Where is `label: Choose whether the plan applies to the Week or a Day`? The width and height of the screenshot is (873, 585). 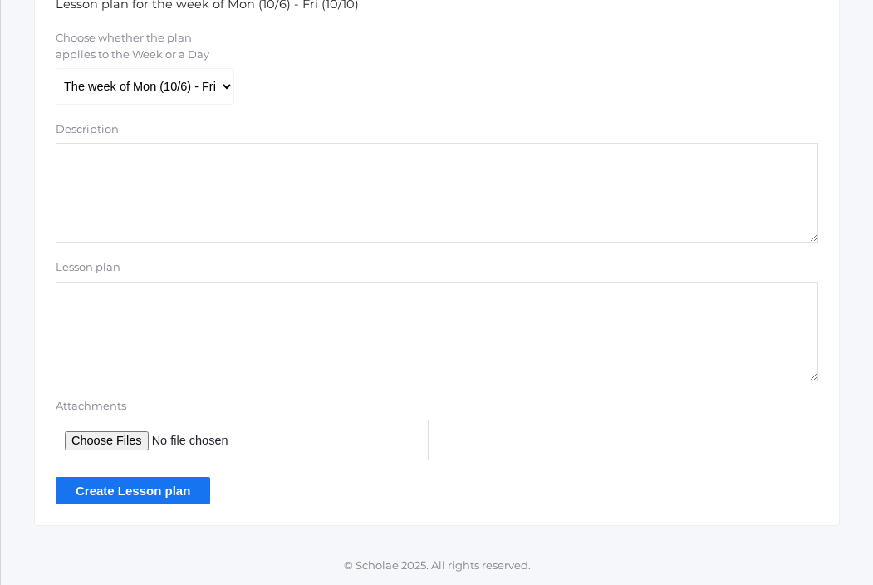
label: Choose whether the plan applies to the Week or a Day is located at coordinates (144, 46).